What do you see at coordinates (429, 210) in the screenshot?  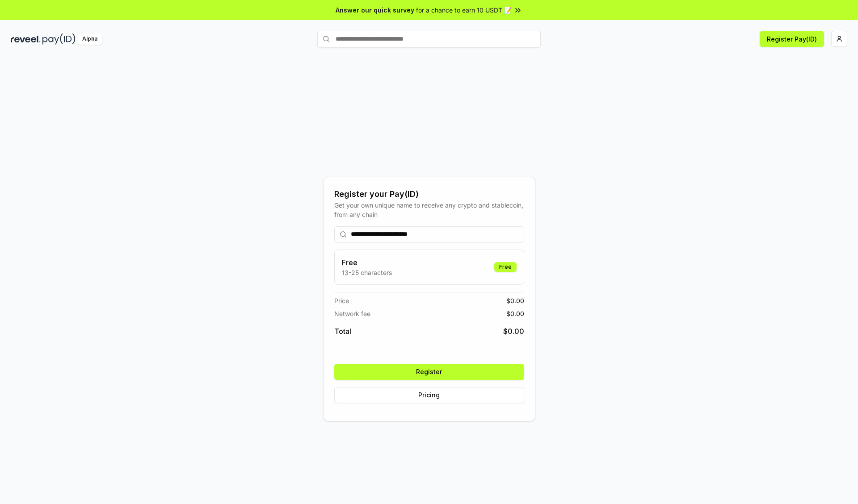 I see `div: Get your own unique name to receive any crypto and stablecoin, from any chain` at bounding box center [429, 210].